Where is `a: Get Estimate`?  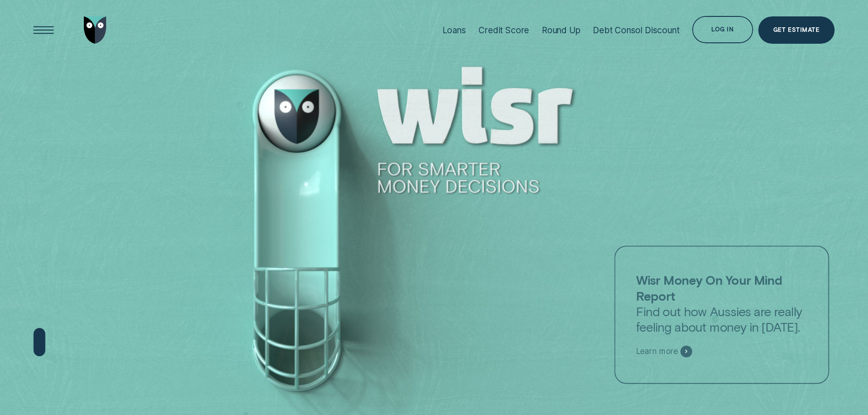 a: Get Estimate is located at coordinates (796, 30).